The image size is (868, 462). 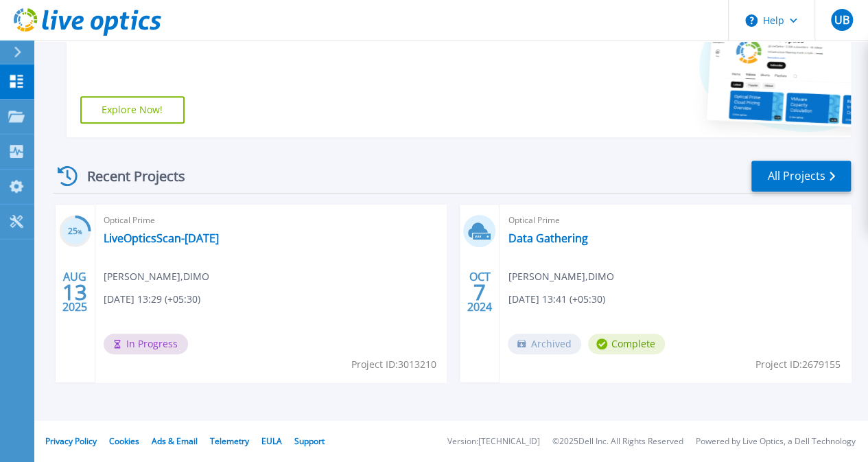 What do you see at coordinates (146, 344) in the screenshot?
I see `span: In Progress` at bounding box center [146, 344].